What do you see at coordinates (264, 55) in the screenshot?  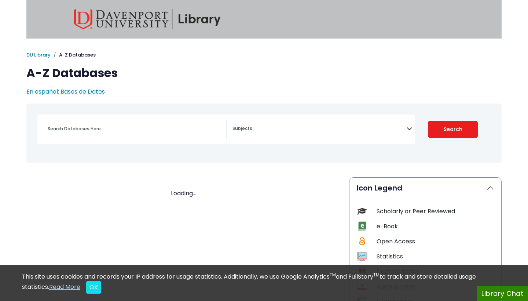 I see `nav: breadcrumb` at bounding box center [264, 55].